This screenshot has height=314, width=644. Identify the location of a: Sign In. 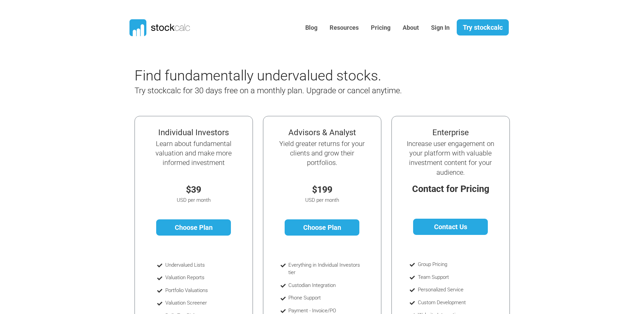
(440, 28).